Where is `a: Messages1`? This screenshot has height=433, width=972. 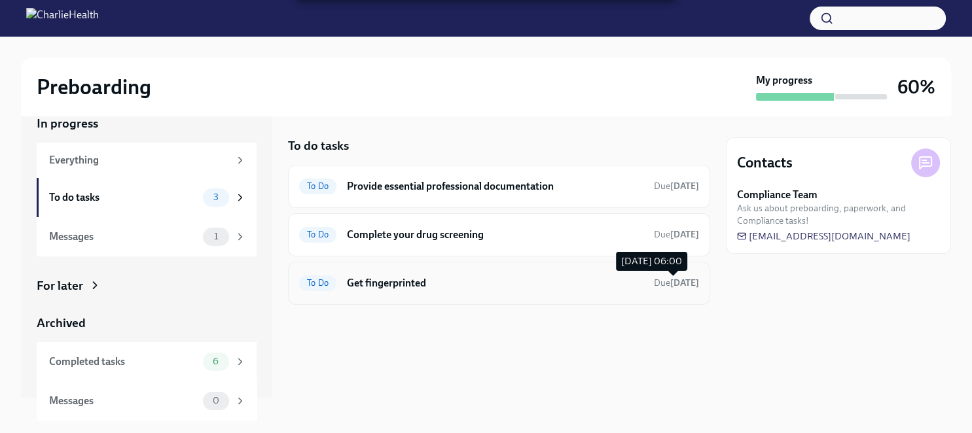 a: Messages1 is located at coordinates (147, 237).